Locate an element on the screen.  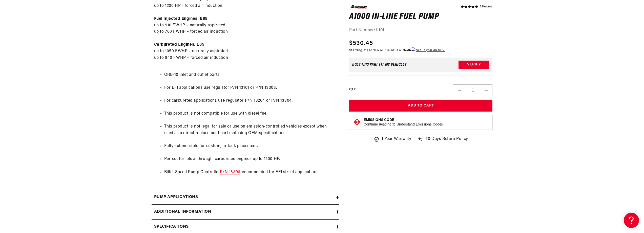
li: Fully submersible for custom, in-tank placement. is located at coordinates (250, 146).